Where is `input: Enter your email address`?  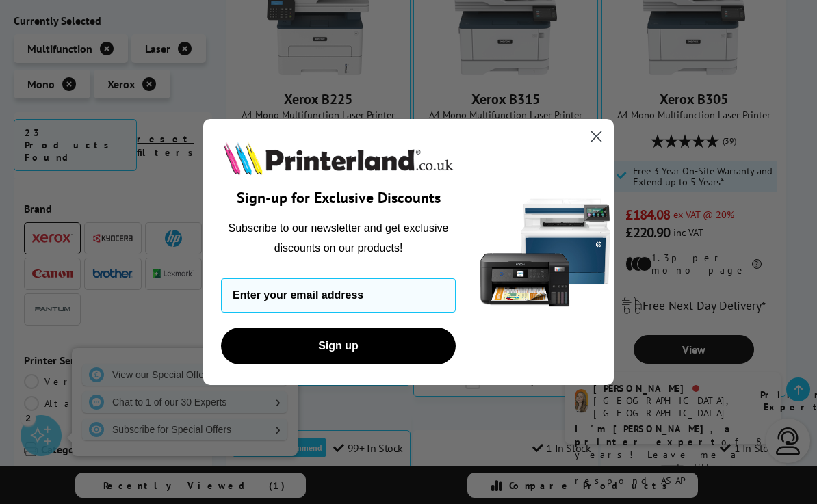
input: Enter your email address is located at coordinates (338, 295).